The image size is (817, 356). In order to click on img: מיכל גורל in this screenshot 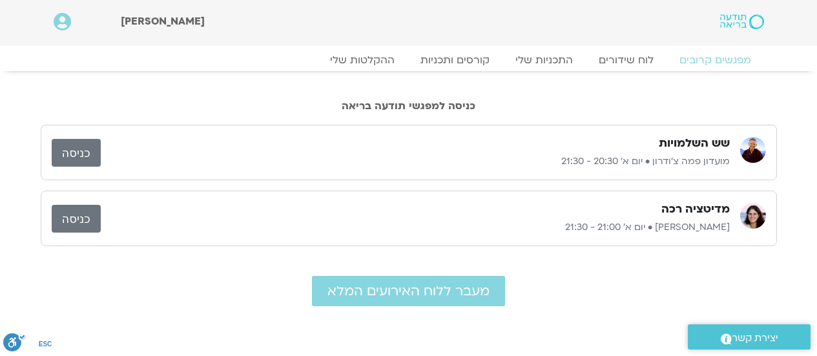, I will do `click(753, 216)`.